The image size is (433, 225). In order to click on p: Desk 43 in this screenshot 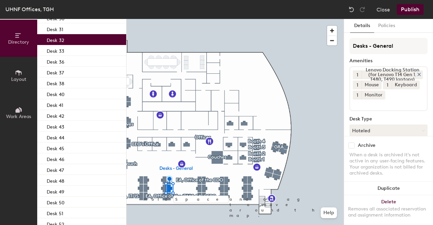, I will do `click(56, 126)`.